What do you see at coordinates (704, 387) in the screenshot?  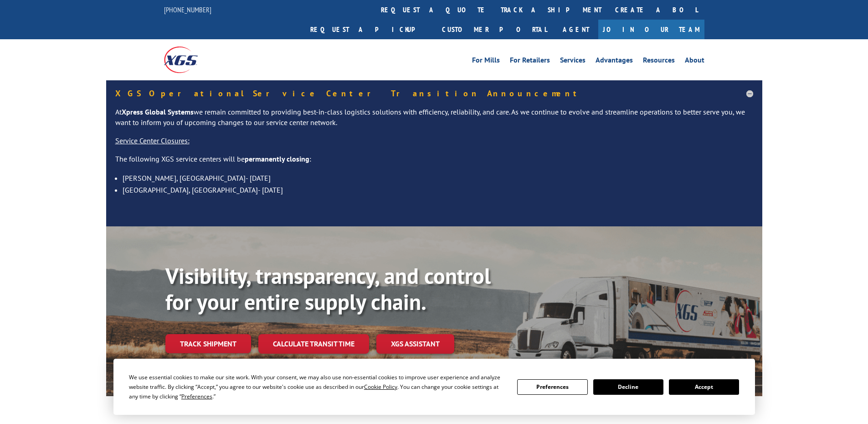 I see `button: Accept` at bounding box center [704, 387].